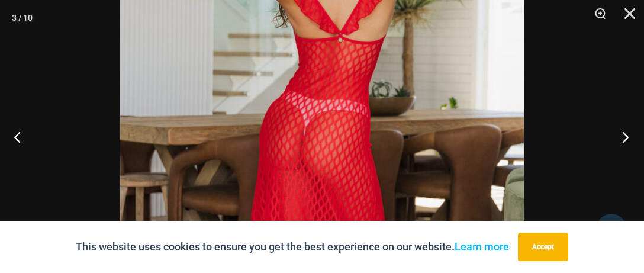 This screenshot has width=644, height=273. Describe the element at coordinates (543, 247) in the screenshot. I see `button: Accept` at that location.